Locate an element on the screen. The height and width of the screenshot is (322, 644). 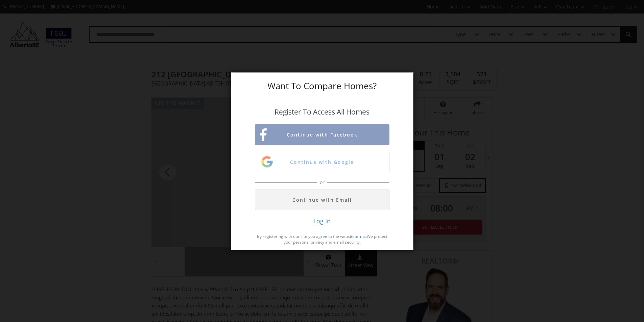
p: By registering with our site you agree to the website . We protect your personal privacy and emai... is located at coordinates (322, 239).